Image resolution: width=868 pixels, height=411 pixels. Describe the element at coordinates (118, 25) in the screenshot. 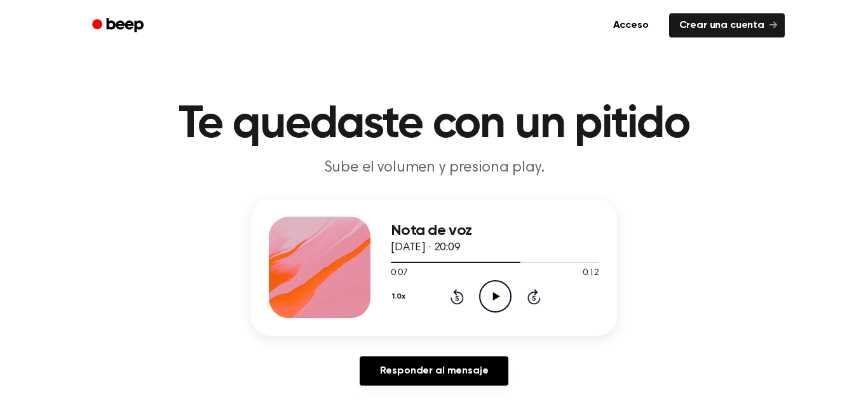

I see `a: Bip` at that location.